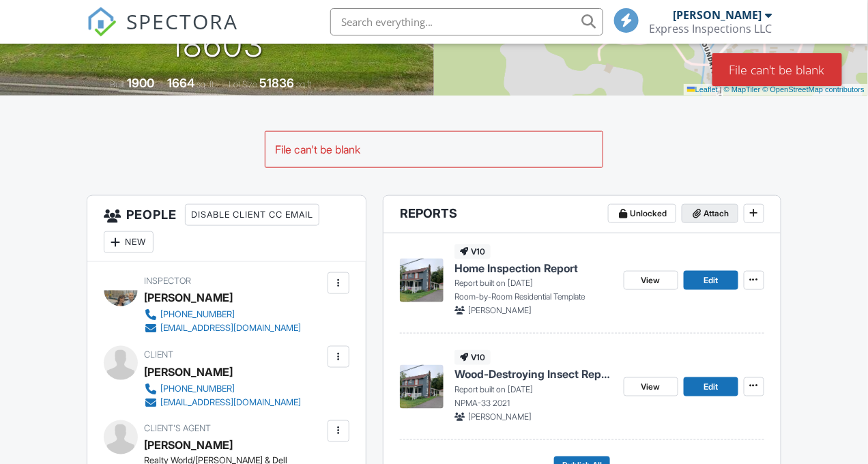 Image resolution: width=868 pixels, height=464 pixels. Describe the element at coordinates (141, 83) in the screenshot. I see `div: 1900` at that location.